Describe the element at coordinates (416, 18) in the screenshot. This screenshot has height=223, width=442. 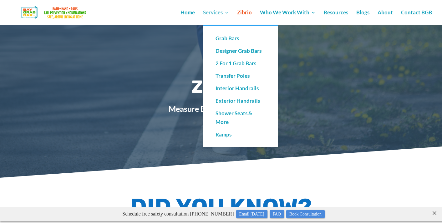
I see `a: Contact BGB` at that location.